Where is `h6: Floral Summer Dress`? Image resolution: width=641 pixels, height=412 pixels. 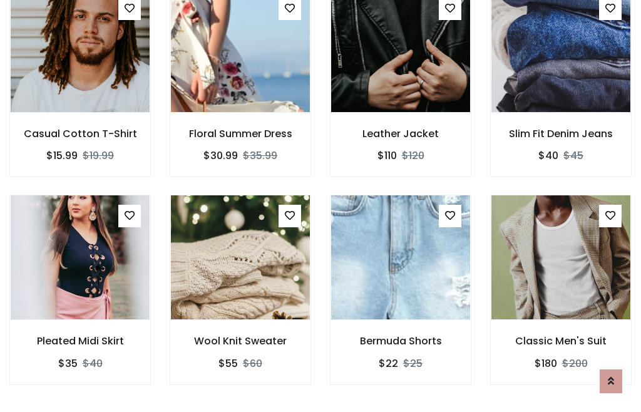 h6: Floral Summer Dress is located at coordinates (240, 133).